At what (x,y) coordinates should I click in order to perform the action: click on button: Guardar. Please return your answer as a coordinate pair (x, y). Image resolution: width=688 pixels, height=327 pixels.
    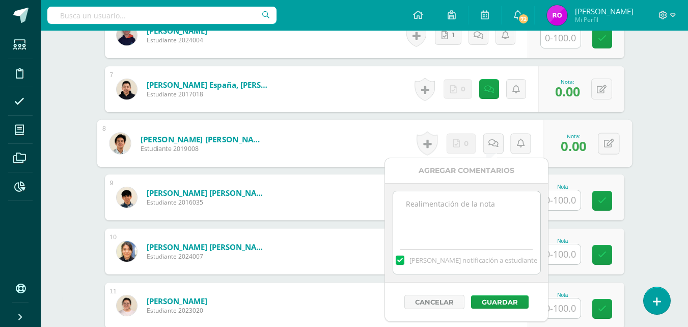
    Looking at the image, I should click on (500, 302).